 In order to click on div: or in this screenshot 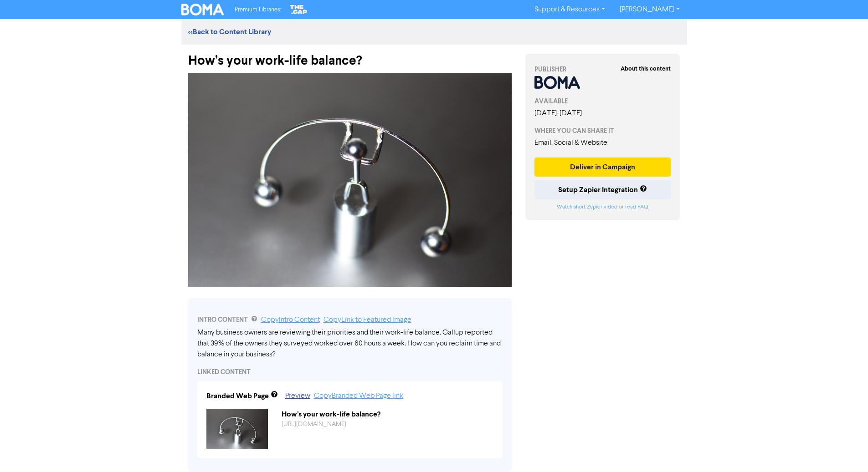, I will do `click(603, 207)`.